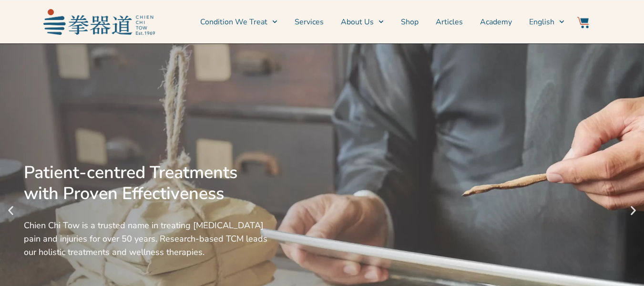  I want to click on a: Condition We Treat, so click(239, 22).